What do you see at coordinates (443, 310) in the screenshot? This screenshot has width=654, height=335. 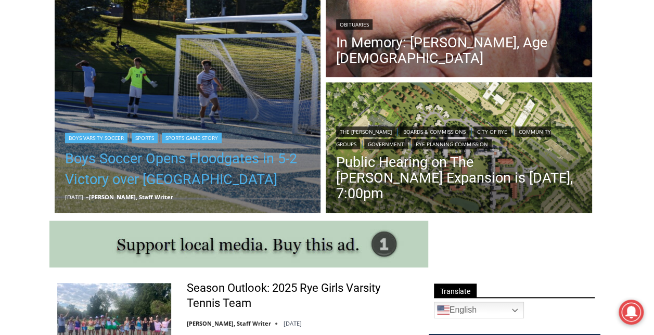 I see `img: en` at bounding box center [443, 310].